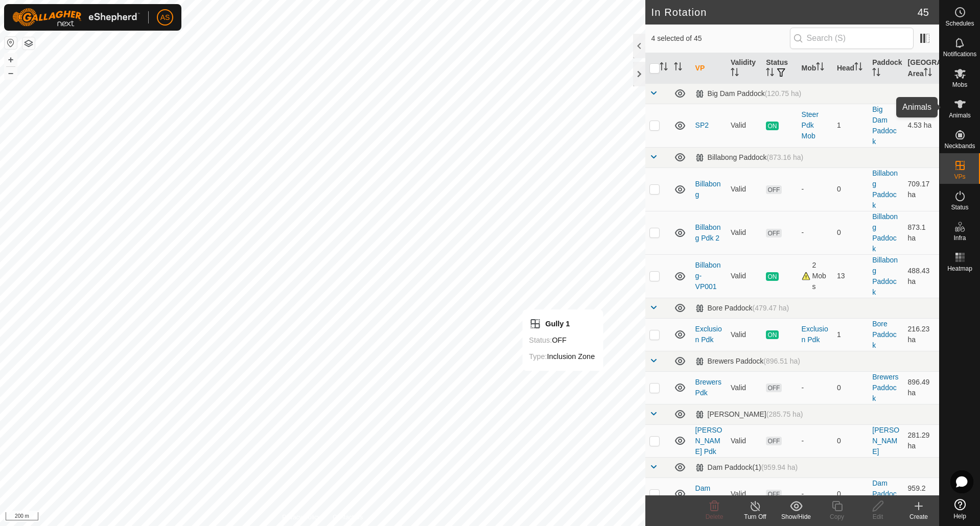 This screenshot has width=980, height=526. What do you see at coordinates (850, 276) in the screenshot?
I see `td: 13` at bounding box center [850, 276].